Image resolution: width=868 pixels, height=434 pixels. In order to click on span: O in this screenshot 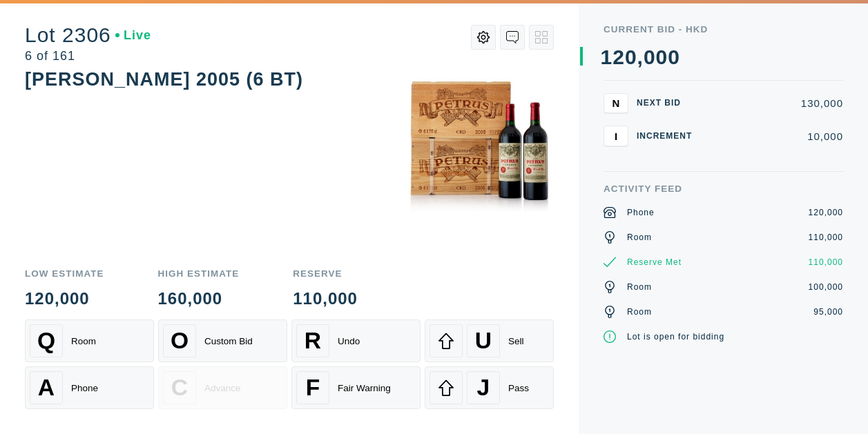, I will do `click(180, 341)`.